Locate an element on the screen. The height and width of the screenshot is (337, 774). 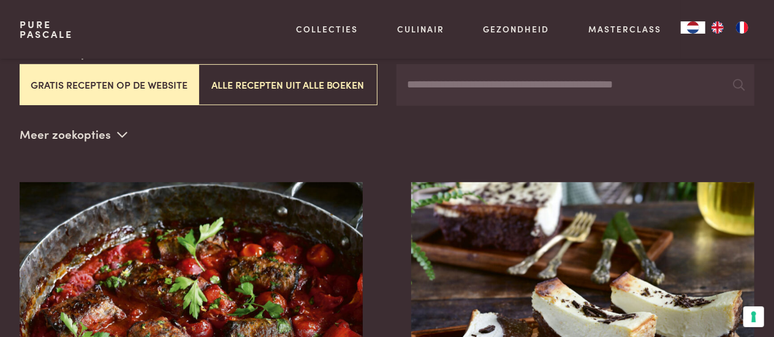
a: Masterclass is located at coordinates (624, 29).